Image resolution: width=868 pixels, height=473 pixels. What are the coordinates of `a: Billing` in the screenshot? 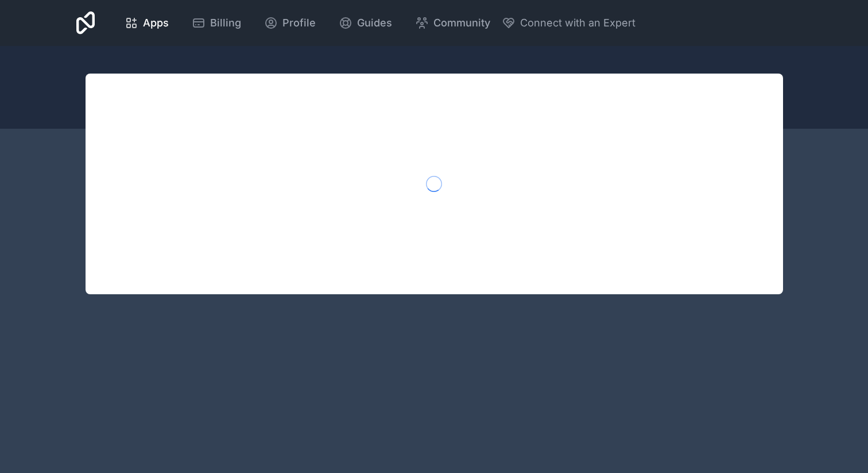 It's located at (216, 23).